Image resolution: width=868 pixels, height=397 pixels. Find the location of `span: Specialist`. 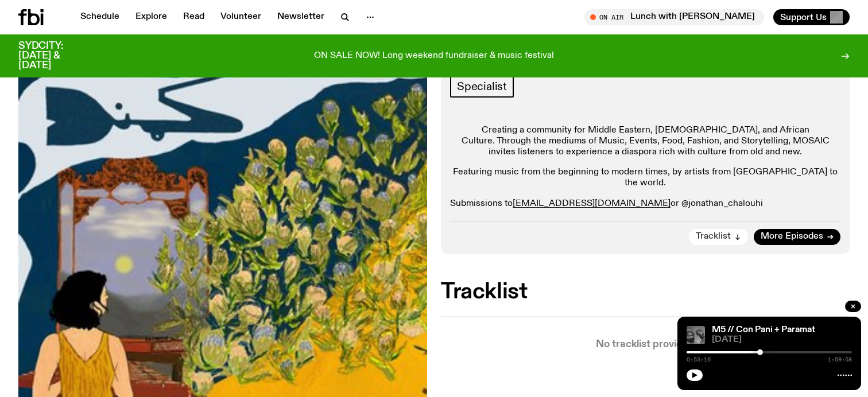

span: Specialist is located at coordinates (482, 86).